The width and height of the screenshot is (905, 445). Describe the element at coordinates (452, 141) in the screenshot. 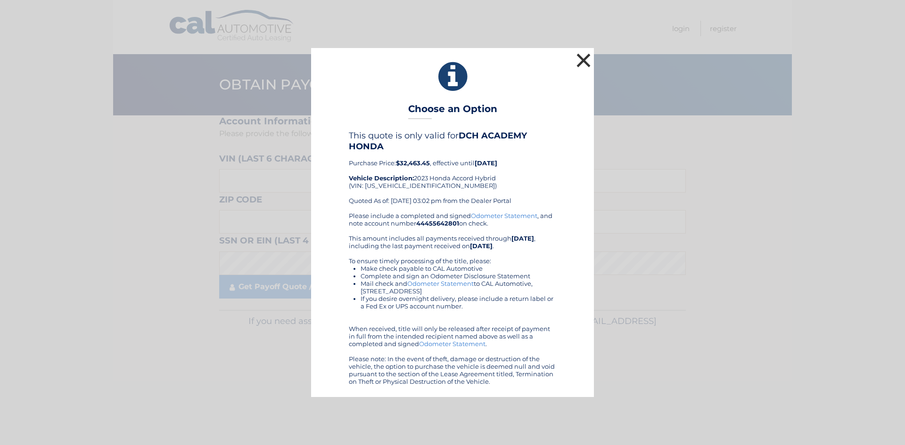

I see `h4: This quote is only valid for` at that location.